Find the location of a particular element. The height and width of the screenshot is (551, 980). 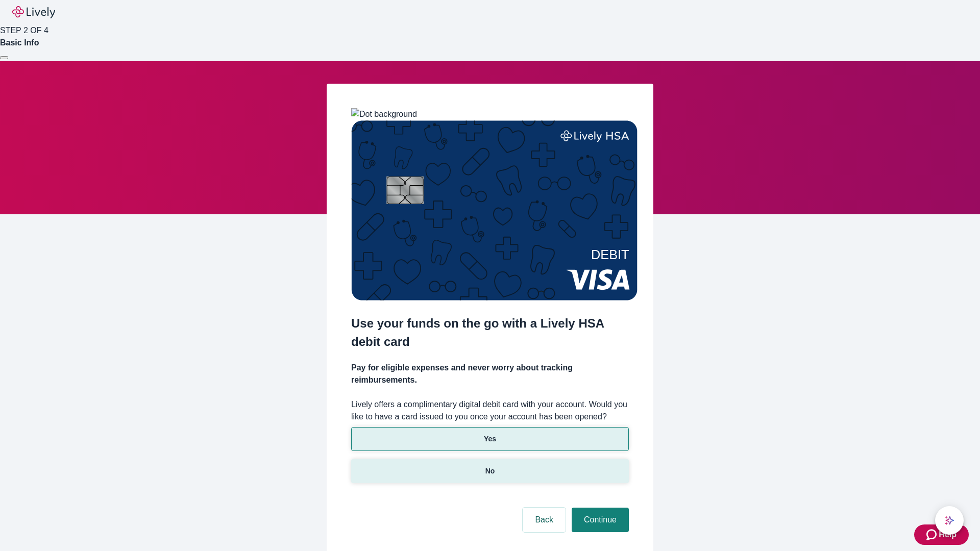

img: Dot background is located at coordinates (384, 114).